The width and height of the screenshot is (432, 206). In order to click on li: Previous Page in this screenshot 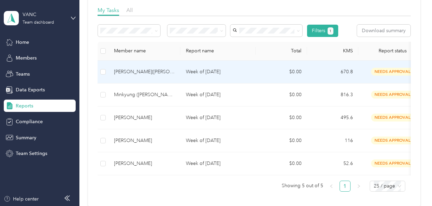, I will do `click(331, 186)`.